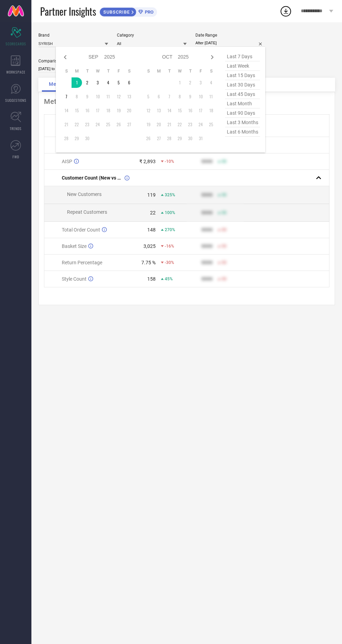 This screenshot has width=342, height=644. I want to click on span: Partner Insights, so click(68, 11).